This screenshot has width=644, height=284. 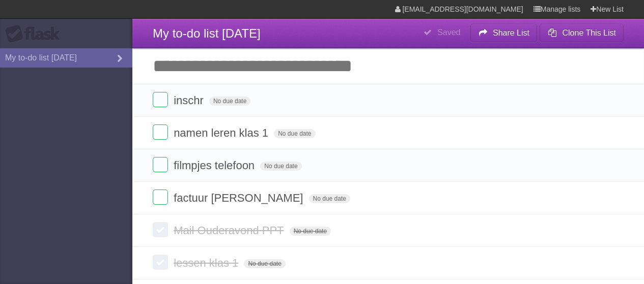 I want to click on span: lessen klas 1, so click(x=207, y=263).